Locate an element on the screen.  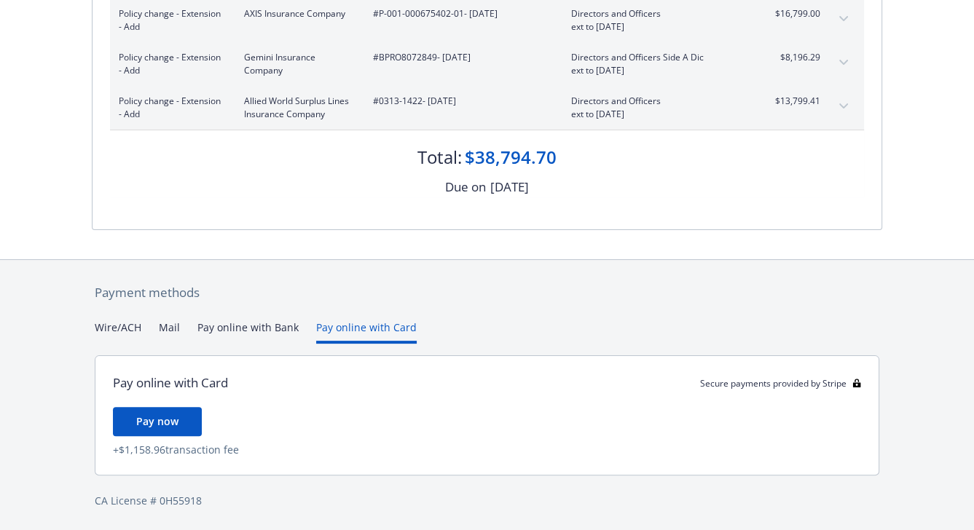
div: Secure payments provided by Stripe is located at coordinates (780, 383).